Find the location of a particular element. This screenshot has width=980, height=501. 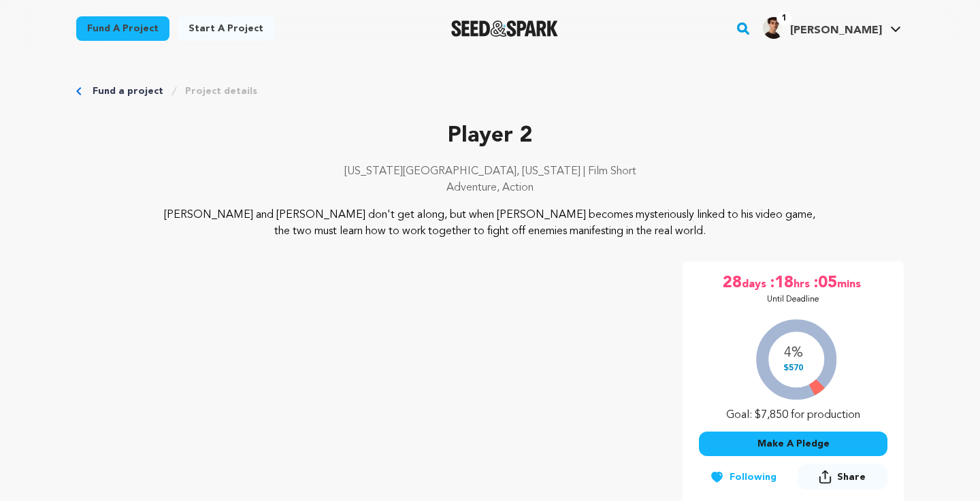

span: mins is located at coordinates (850, 283).